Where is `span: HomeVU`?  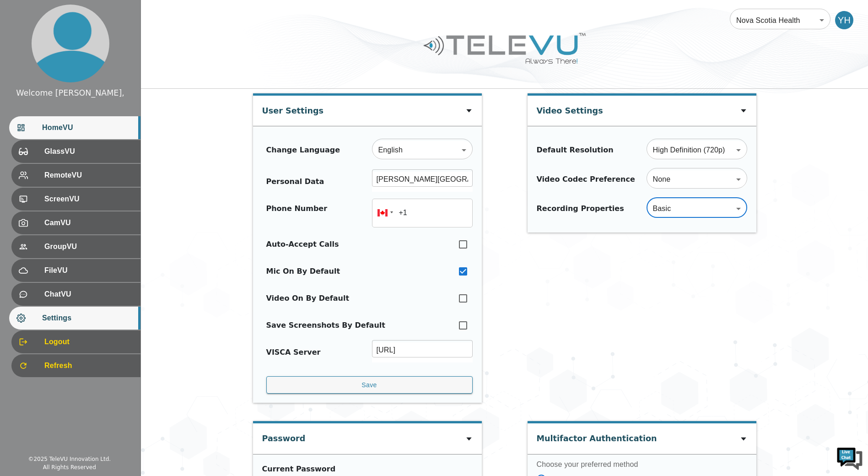
span: HomeVU is located at coordinates (88, 128).